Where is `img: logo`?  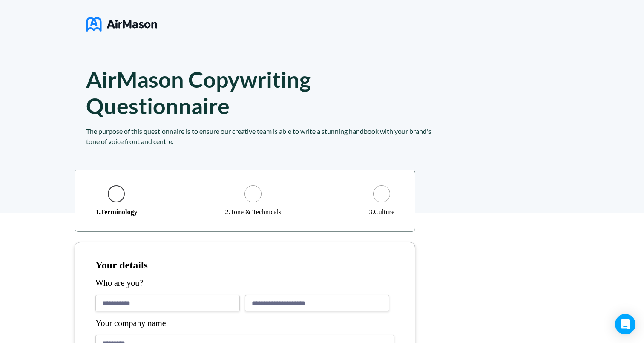
img: logo is located at coordinates (122, 24).